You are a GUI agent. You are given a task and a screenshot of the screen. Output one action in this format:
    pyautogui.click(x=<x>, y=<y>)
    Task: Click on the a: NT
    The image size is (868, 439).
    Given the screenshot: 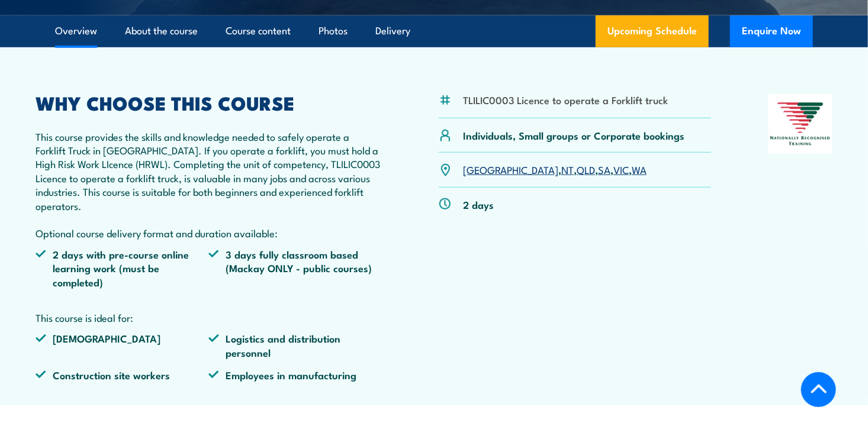 What is the action you would take?
    pyautogui.click(x=567, y=169)
    